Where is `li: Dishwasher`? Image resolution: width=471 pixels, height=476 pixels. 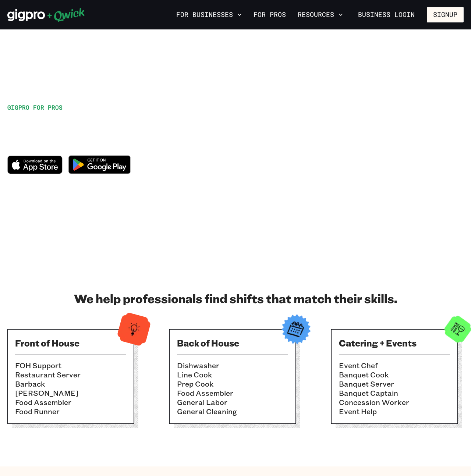 li: Dishwasher is located at coordinates (232, 366).